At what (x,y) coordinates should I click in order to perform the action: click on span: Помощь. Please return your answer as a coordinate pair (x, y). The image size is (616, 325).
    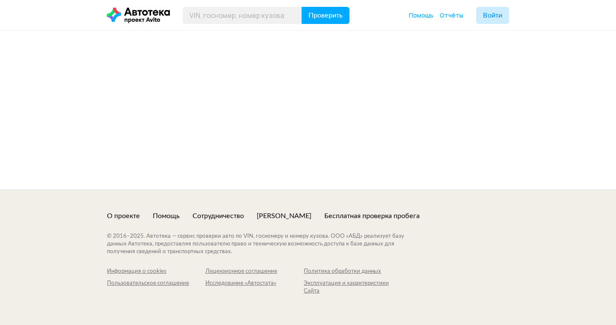
    Looking at the image, I should click on (421, 15).